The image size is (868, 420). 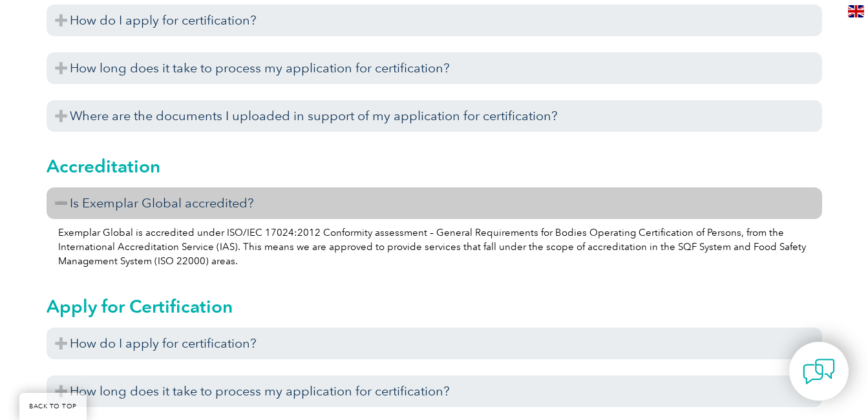 What do you see at coordinates (434, 203) in the screenshot?
I see `h3: Is Exemplar Global accredited?` at bounding box center [434, 203].